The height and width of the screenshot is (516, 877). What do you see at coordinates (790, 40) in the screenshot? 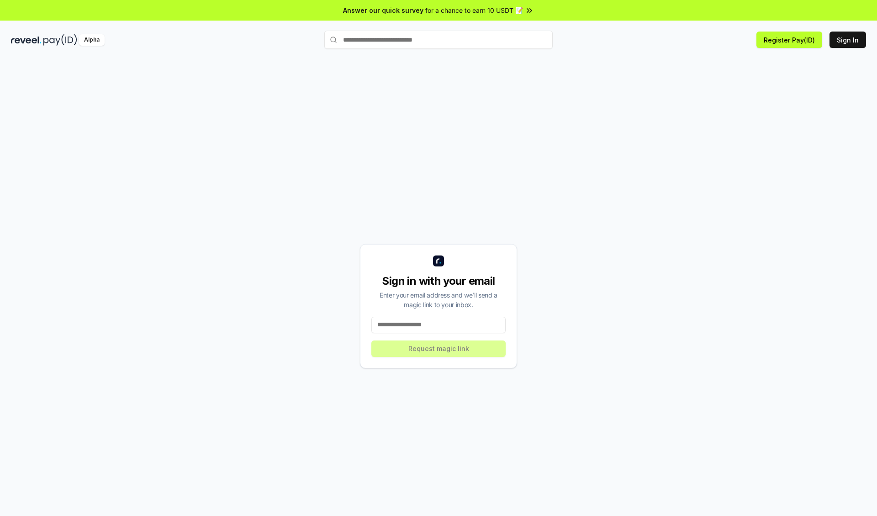
I see `button: Register Pay(ID)` at bounding box center [790, 40].